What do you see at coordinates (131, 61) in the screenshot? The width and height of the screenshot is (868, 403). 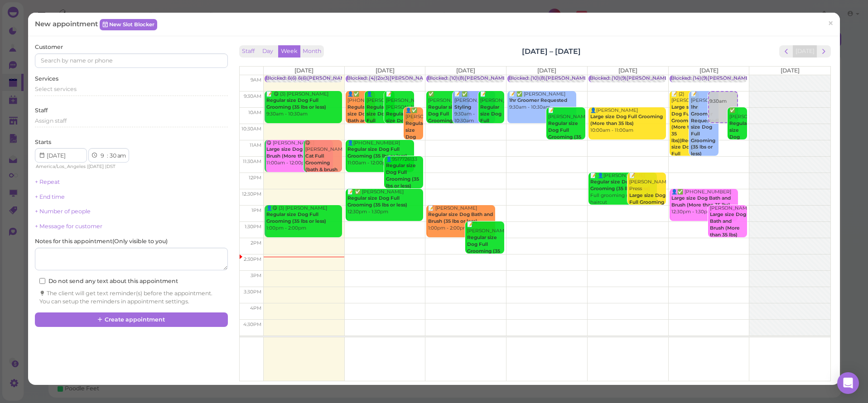 I see `input: Search by name or phone` at bounding box center [131, 61].